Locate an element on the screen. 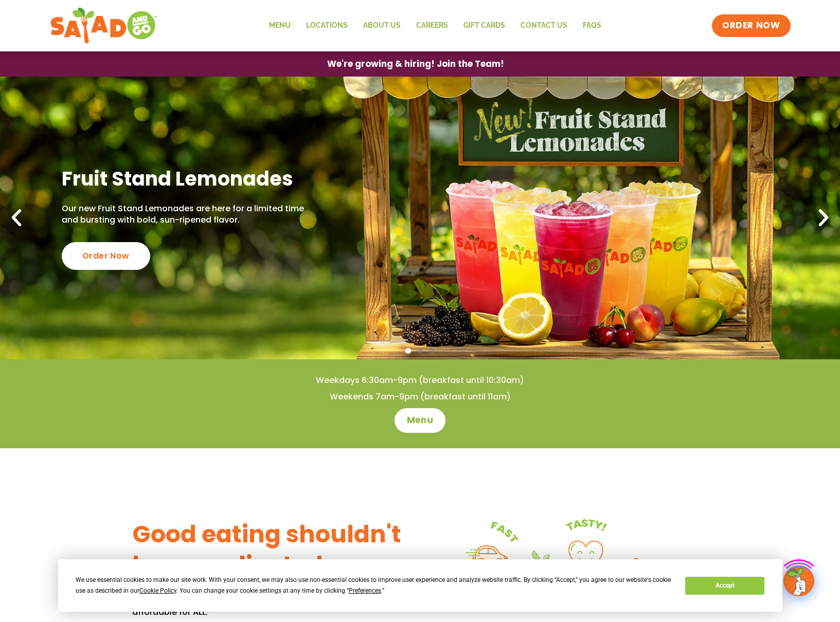 The height and width of the screenshot is (622, 840). a: We're growing & hiring! Join the Team! is located at coordinates (416, 63).